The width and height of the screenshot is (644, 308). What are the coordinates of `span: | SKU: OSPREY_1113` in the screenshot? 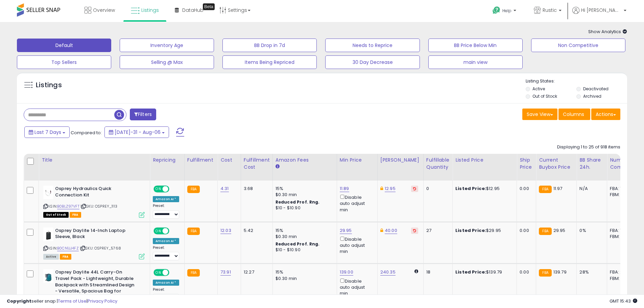 It's located at (99, 206).